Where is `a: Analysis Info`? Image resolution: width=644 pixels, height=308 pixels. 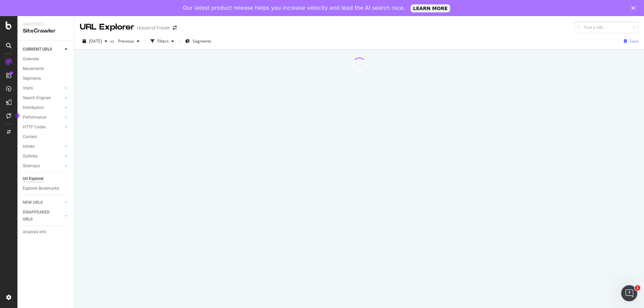
a: Analysis Info is located at coordinates (46, 232).